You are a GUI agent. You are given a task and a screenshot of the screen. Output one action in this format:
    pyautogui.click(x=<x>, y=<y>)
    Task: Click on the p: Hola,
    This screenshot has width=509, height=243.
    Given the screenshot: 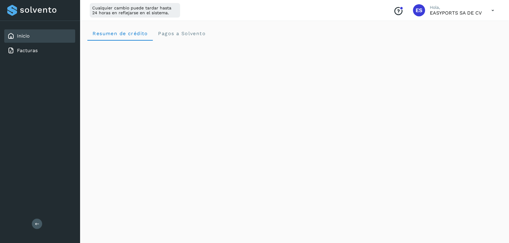 What is the action you would take?
    pyautogui.click(x=456, y=7)
    